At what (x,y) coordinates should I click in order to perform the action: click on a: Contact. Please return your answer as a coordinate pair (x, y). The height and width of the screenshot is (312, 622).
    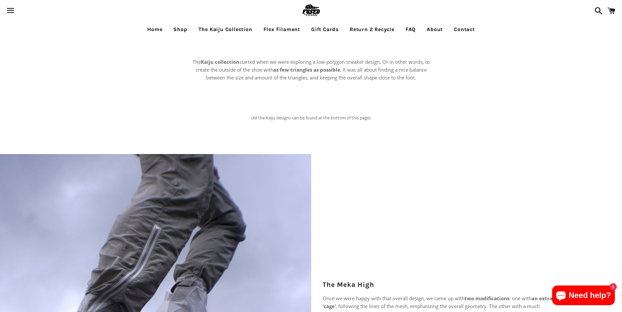
    Looking at the image, I should click on (465, 29).